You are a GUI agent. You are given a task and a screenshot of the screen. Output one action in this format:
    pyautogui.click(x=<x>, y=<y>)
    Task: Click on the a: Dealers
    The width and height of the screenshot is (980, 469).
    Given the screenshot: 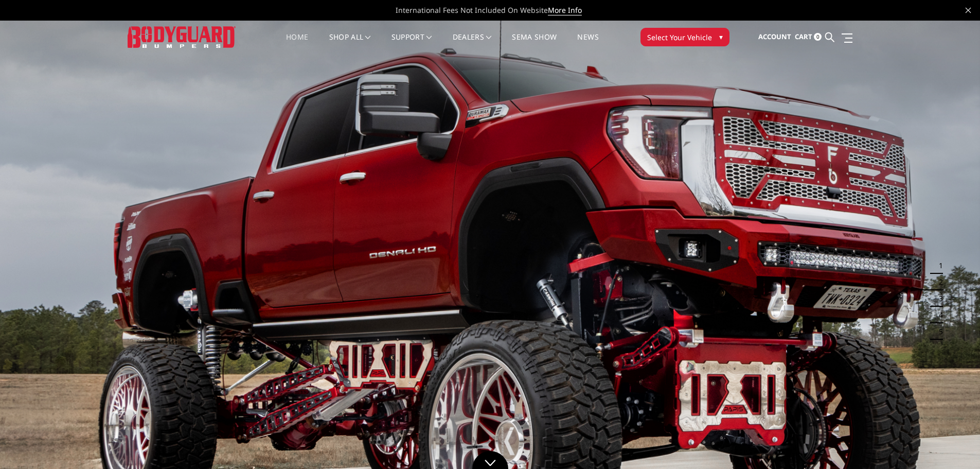 What is the action you would take?
    pyautogui.click(x=472, y=44)
    